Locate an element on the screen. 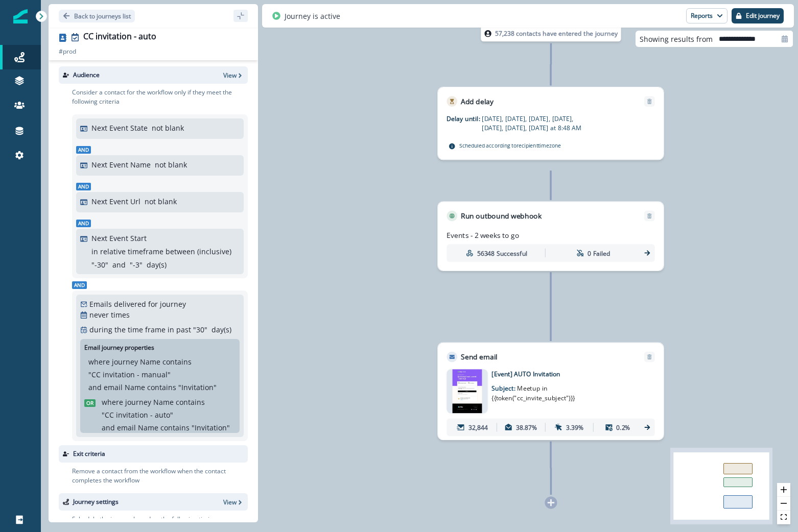 This screenshot has height=532, width=798. p: Send email is located at coordinates (480, 357).